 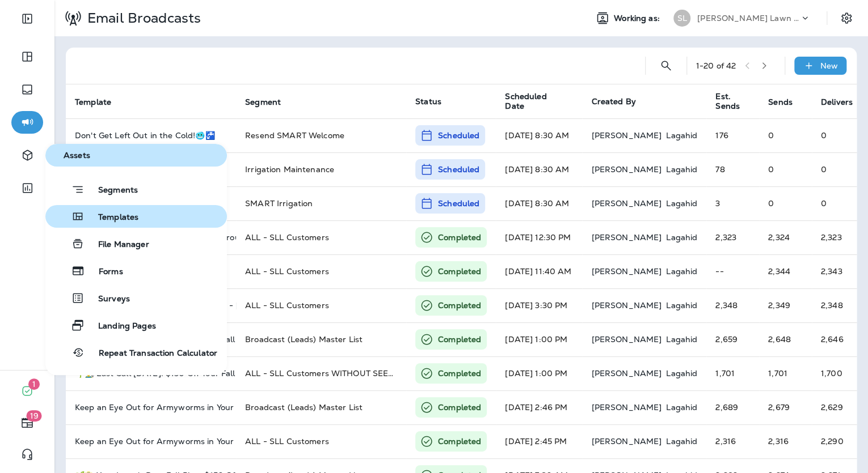 I want to click on td: 3, so click(x=732, y=203).